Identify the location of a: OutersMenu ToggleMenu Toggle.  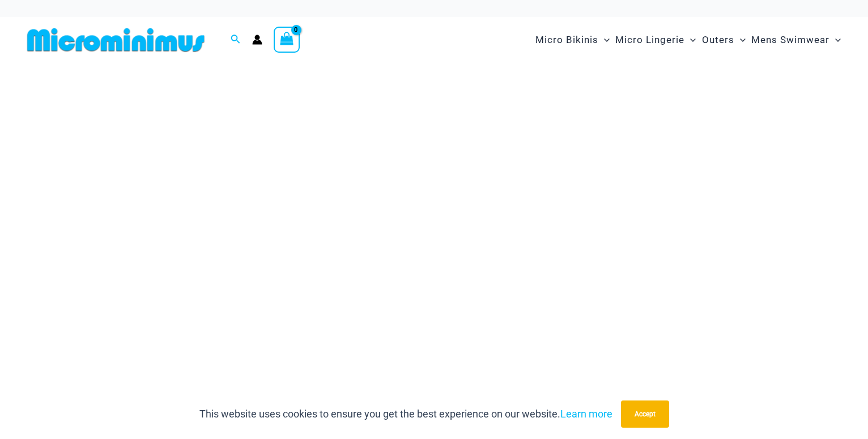
(723, 39).